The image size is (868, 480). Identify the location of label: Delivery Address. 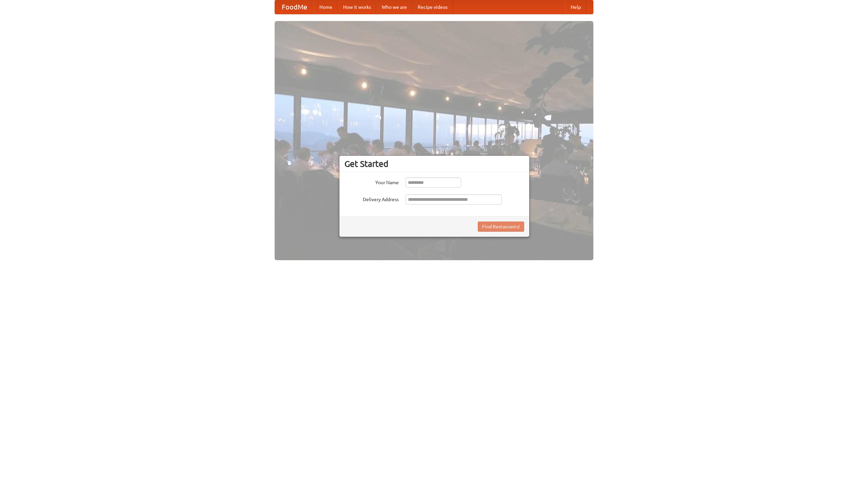
(372, 198).